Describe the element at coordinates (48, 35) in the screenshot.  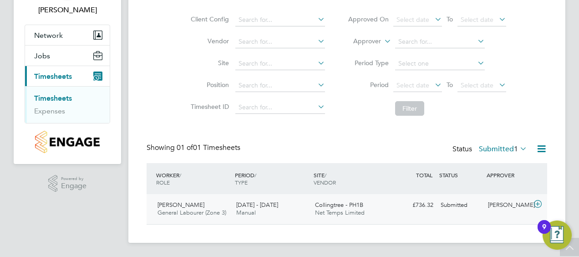
I see `span: Network` at that location.